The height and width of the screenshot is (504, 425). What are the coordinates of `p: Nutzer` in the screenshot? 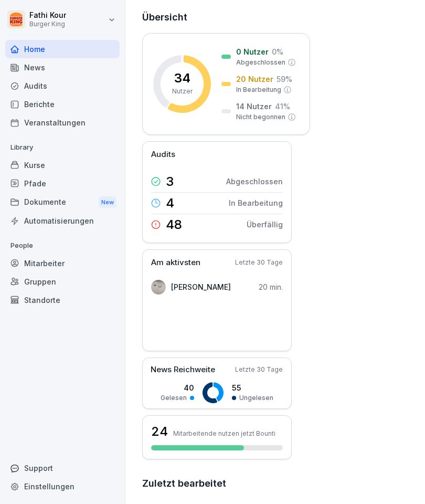 It's located at (182, 92).